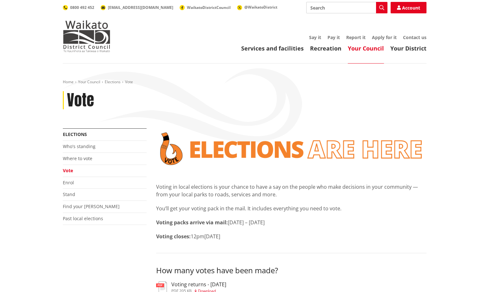 The width and height of the screenshot is (489, 292). I want to click on p: Voting in local elections is your chance to have a say on the people who make decisions in your c..., so click(291, 190).